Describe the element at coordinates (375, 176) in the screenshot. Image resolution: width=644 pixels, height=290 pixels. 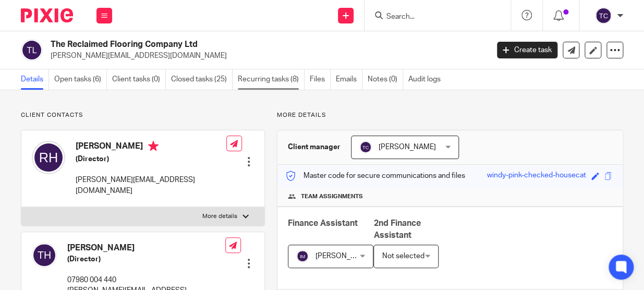
I see `p: Master code for secure communications and files` at that location.